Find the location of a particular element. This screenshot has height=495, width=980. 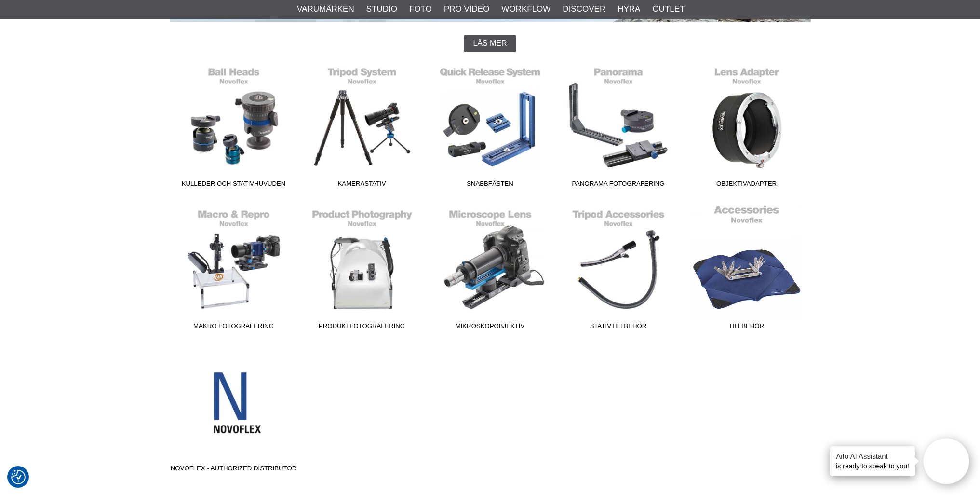

span: Kulleder och Stativhuvuden is located at coordinates (234, 185).